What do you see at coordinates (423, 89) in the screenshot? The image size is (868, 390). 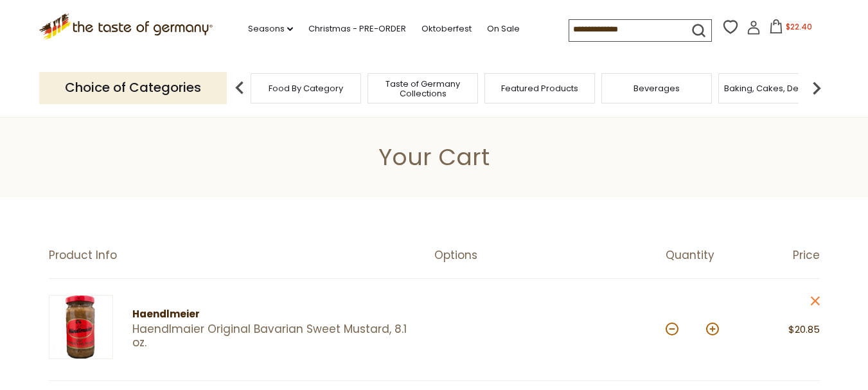 I see `a: Taste of Germany Collections` at bounding box center [423, 89].